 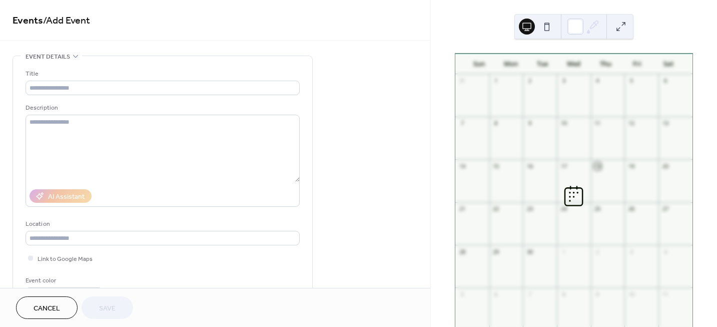 I want to click on div: Event color, so click(x=63, y=280).